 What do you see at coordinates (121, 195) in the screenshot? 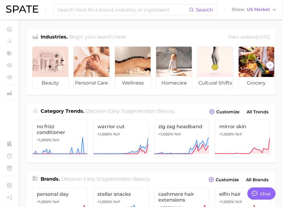
I see `span: stellar snacks` at bounding box center [121, 195].